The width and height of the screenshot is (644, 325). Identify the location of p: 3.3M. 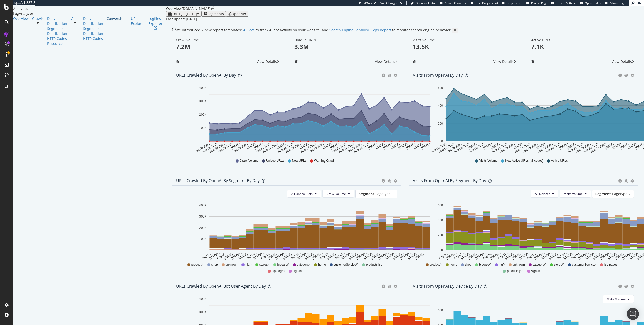
(346, 47).